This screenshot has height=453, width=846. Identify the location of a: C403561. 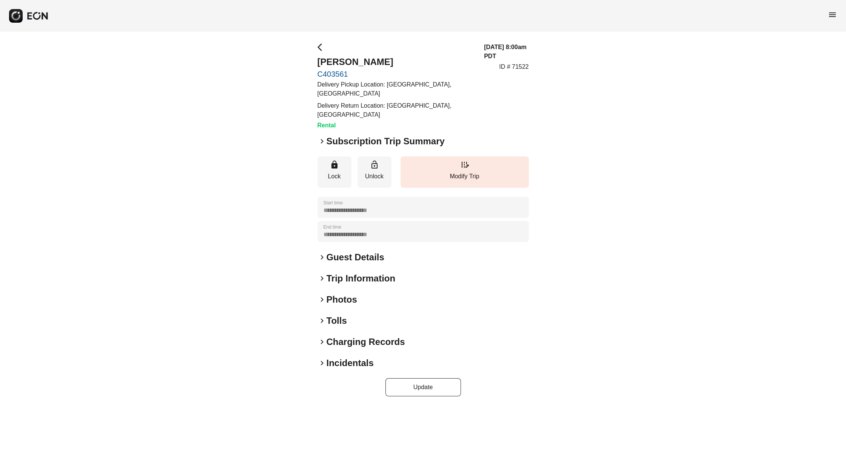
(396, 74).